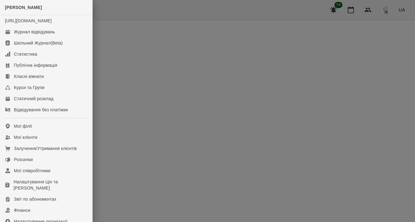  What do you see at coordinates (29, 76) in the screenshot?
I see `div: Класні кімнати` at bounding box center [29, 76].